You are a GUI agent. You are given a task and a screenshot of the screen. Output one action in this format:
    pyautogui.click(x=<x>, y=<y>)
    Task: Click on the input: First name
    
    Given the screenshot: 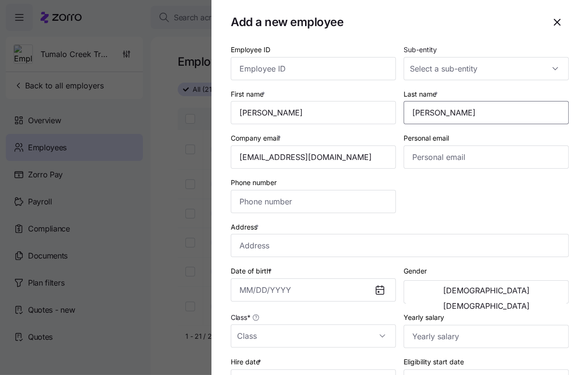 What is the action you would take?
    pyautogui.click(x=313, y=113)
    